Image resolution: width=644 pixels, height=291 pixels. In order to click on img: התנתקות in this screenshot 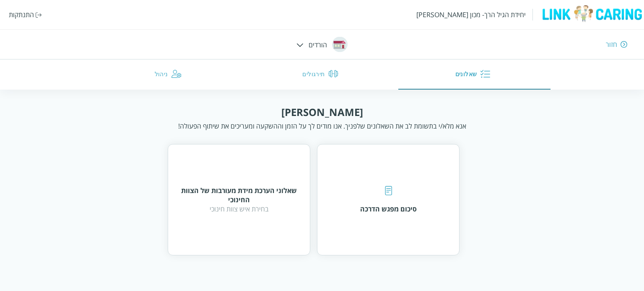, I will do `click(39, 15)`.